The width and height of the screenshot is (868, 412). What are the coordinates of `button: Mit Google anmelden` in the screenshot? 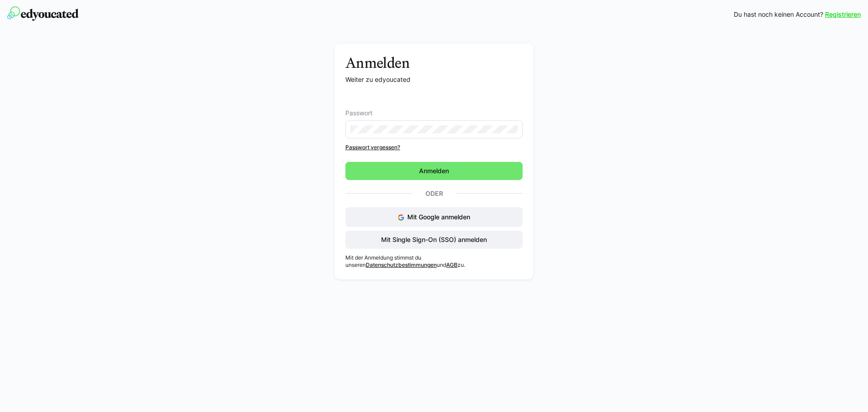 It's located at (434, 217).